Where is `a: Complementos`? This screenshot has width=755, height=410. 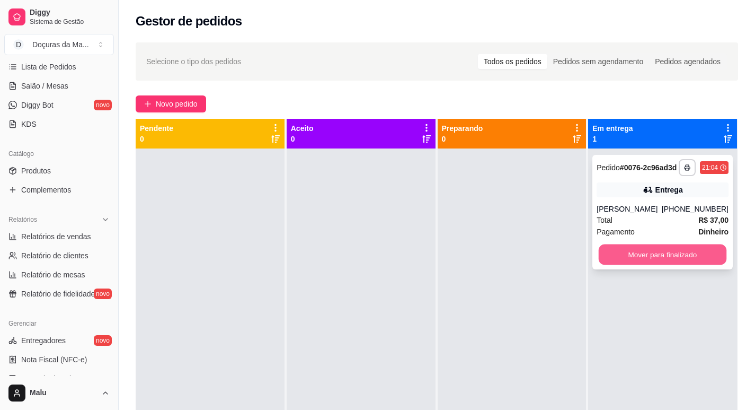
a: Complementos is located at coordinates (59, 190).